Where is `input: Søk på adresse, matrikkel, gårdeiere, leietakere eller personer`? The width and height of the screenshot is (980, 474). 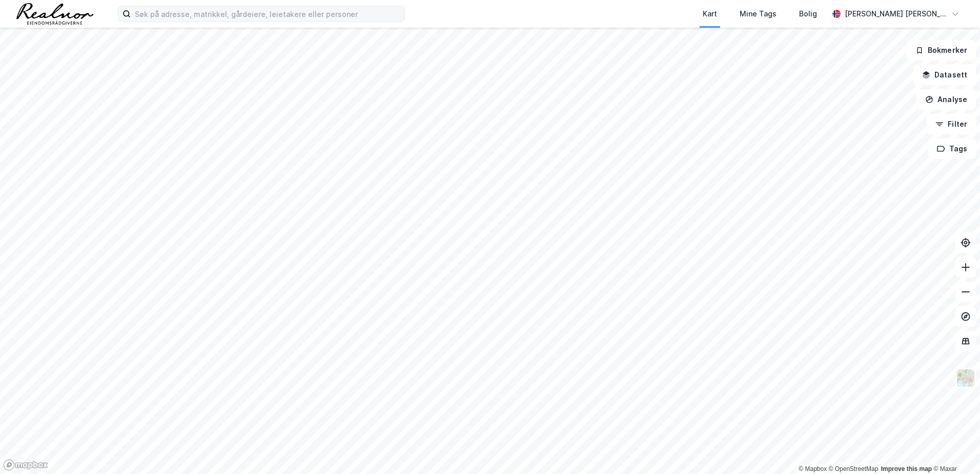
input: Søk på adresse, matrikkel, gårdeiere, leietakere eller personer is located at coordinates (267, 14).